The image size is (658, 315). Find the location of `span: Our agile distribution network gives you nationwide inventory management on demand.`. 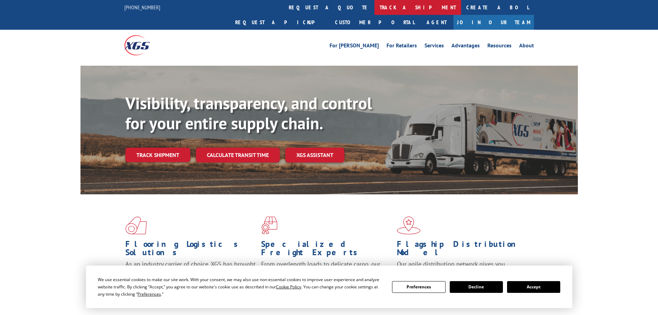

span: Our agile distribution network gives you nationwide inventory management on demand. is located at coordinates (460, 268).